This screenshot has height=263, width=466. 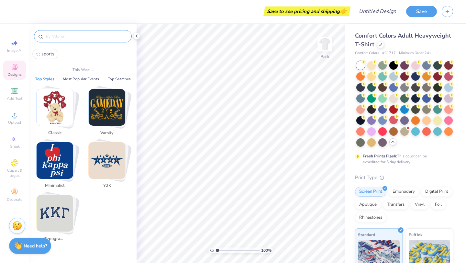 I want to click on span: Y2K, so click(x=107, y=186).